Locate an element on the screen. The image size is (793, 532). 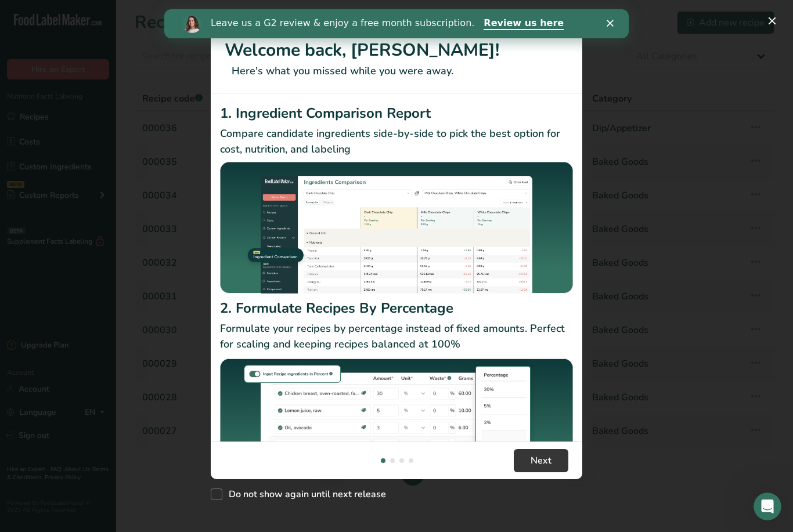
p: Here's what you missed while you were away. is located at coordinates (396, 70).